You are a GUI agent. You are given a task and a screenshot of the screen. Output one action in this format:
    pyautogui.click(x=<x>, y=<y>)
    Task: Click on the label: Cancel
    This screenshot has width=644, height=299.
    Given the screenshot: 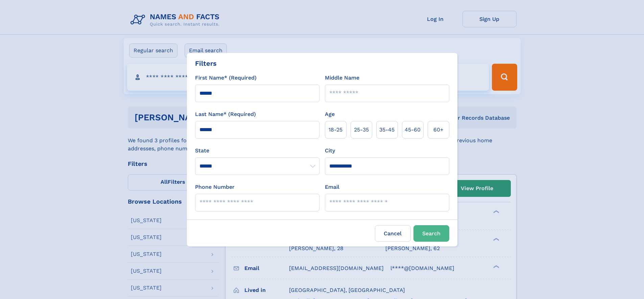 What is the action you would take?
    pyautogui.click(x=393, y=233)
    